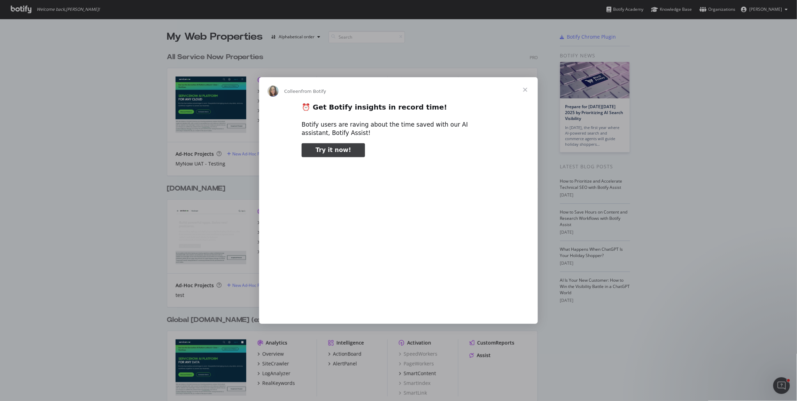 The width and height of the screenshot is (797, 401). Describe the element at coordinates (273, 91) in the screenshot. I see `img: Profile image for Colleen` at that location.